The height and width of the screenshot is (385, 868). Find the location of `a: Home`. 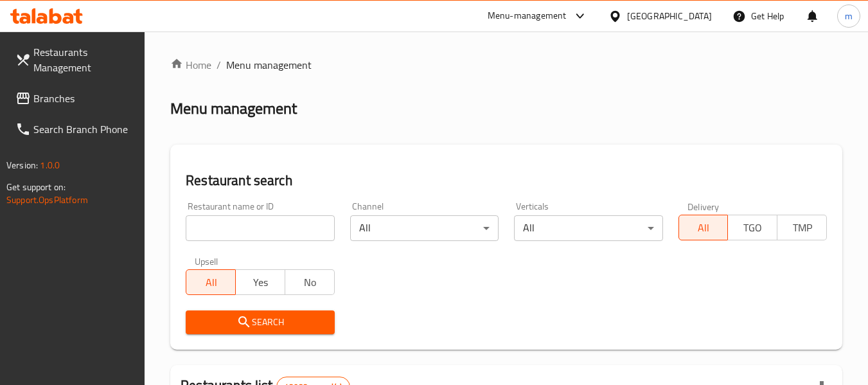

a: Home is located at coordinates (191, 65).